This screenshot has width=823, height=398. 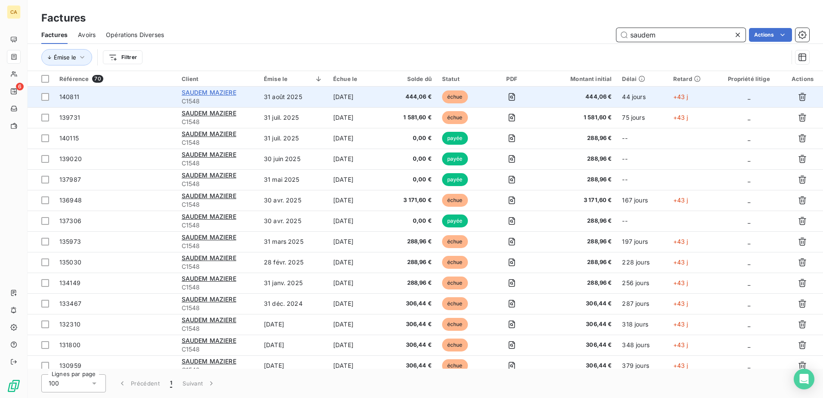 I want to click on span: 139020, so click(x=71, y=158).